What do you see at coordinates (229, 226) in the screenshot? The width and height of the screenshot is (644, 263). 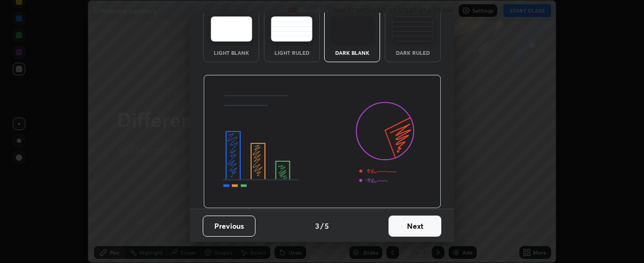 I see `button: Previous` at bounding box center [229, 226].